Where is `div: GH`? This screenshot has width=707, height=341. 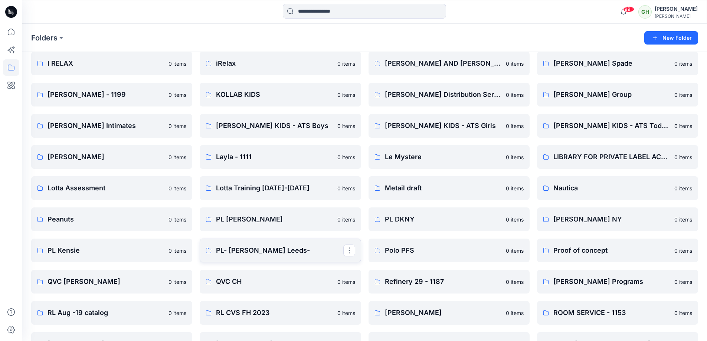 div: GH is located at coordinates (645, 12).